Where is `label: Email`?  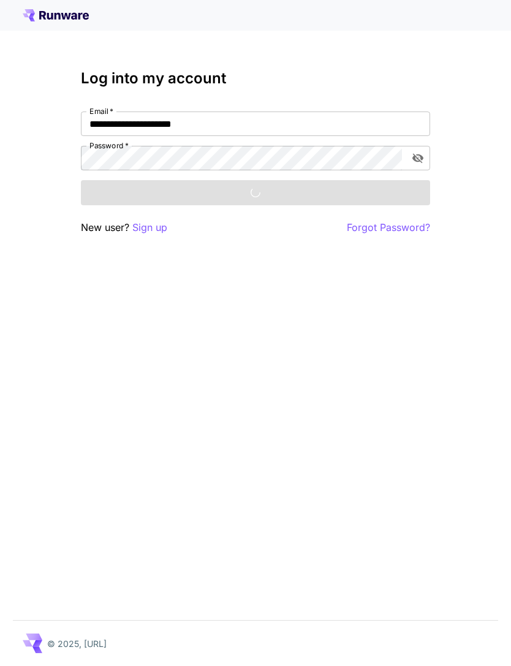 label: Email is located at coordinates (101, 111).